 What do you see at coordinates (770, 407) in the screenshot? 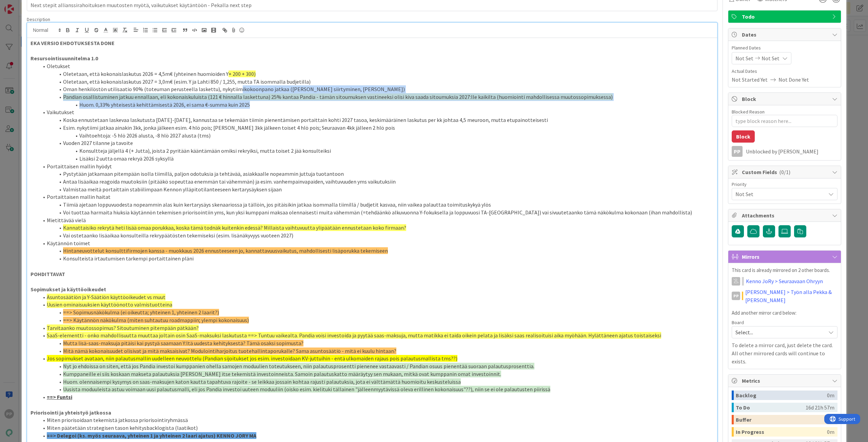
I see `div: To Do` at bounding box center [770, 407].